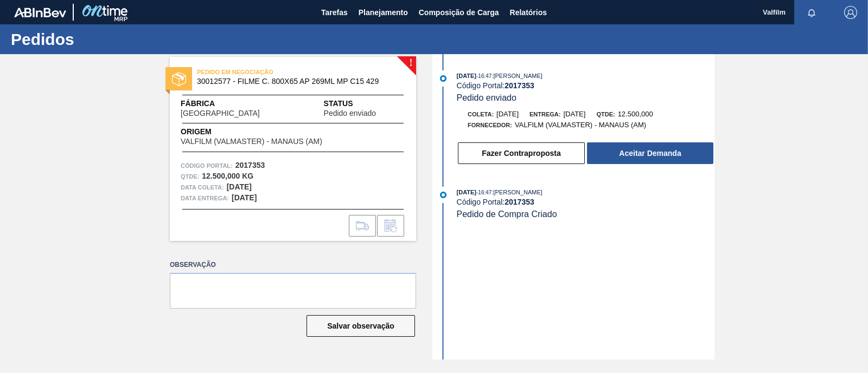 The width and height of the screenshot is (868, 373). What do you see at coordinates (390, 226) in the screenshot?
I see `div: Informar alteração no pedido` at bounding box center [390, 226].